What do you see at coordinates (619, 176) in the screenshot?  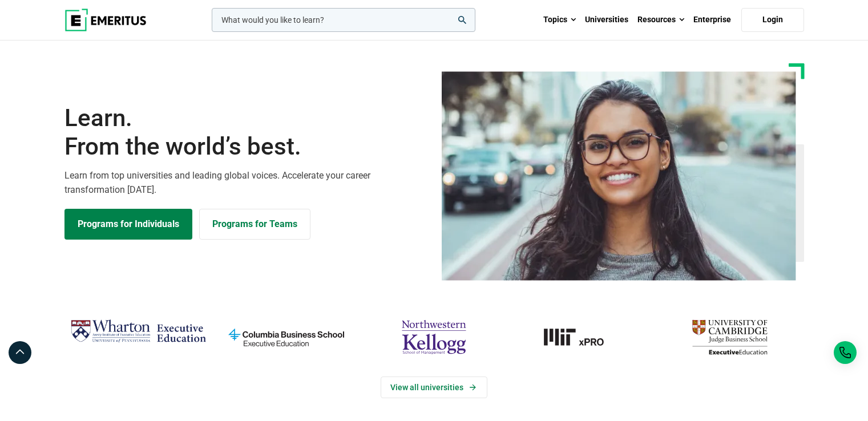 I see `img: Learn from the world's best` at bounding box center [619, 176].